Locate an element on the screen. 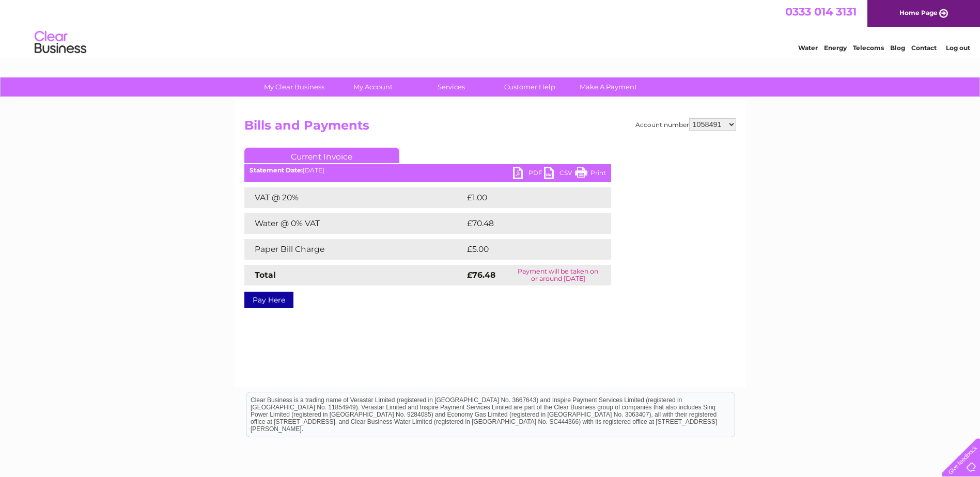 This screenshot has height=477, width=980. div: Account number is located at coordinates (685, 125).